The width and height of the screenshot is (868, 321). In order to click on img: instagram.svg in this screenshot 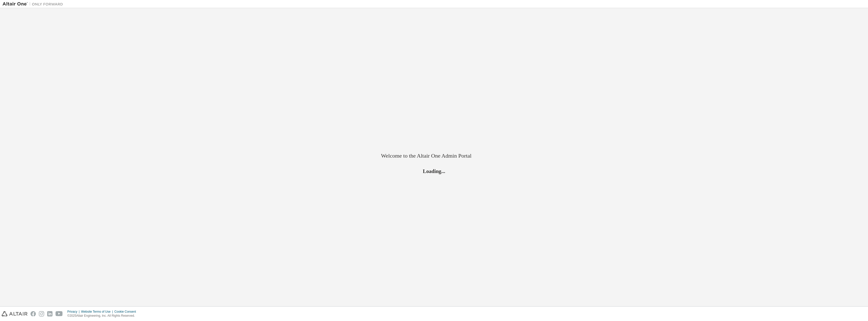, I will do `click(41, 313)`.